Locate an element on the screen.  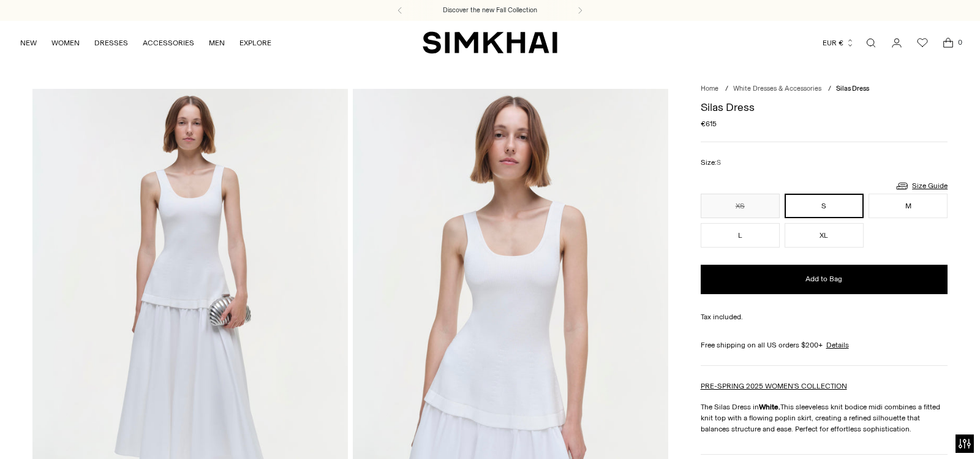
a: Details is located at coordinates (837, 345).